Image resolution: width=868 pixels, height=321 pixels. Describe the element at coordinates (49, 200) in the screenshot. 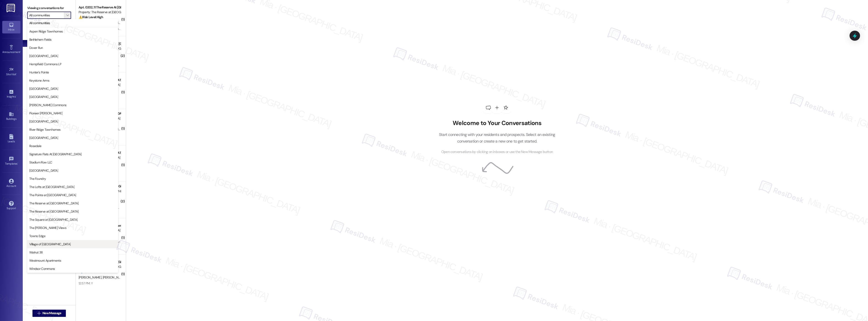

I see `div: Past + Future Residents` at that location.